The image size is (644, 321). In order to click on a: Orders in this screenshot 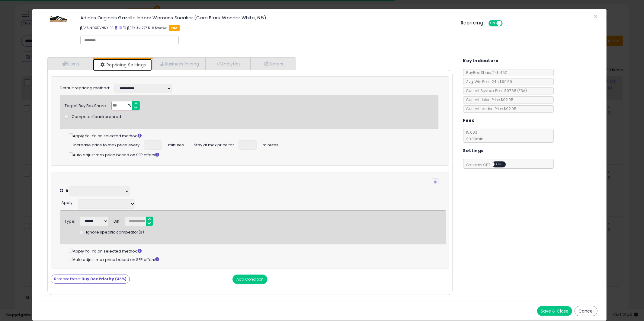, I will do `click(273, 64)`.